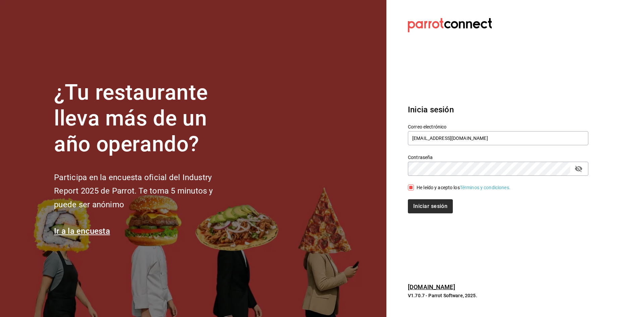 The height and width of the screenshot is (317, 644). What do you see at coordinates (499, 110) in the screenshot?
I see `h3: Inicia sesión` at bounding box center [499, 110].